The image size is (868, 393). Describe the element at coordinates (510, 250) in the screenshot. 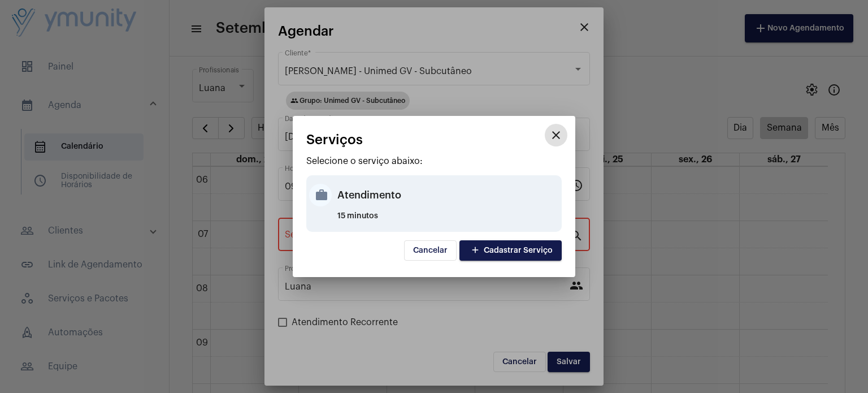

I see `button: Cadastrar Serviço` at that location.